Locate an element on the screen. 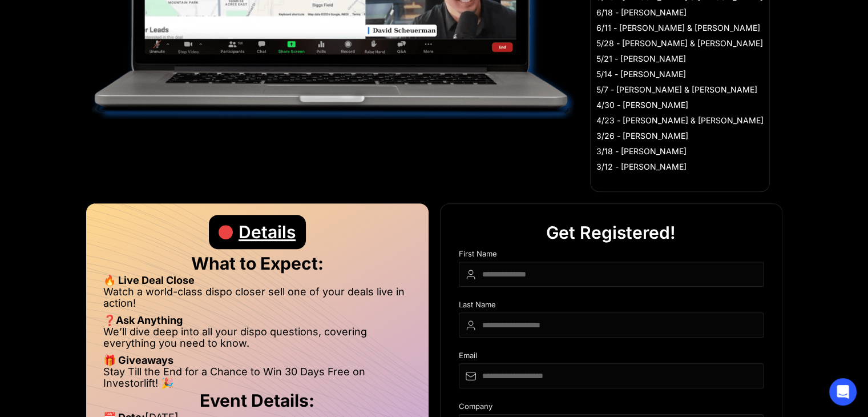  strong: ❓Ask Anything is located at coordinates (143, 320).